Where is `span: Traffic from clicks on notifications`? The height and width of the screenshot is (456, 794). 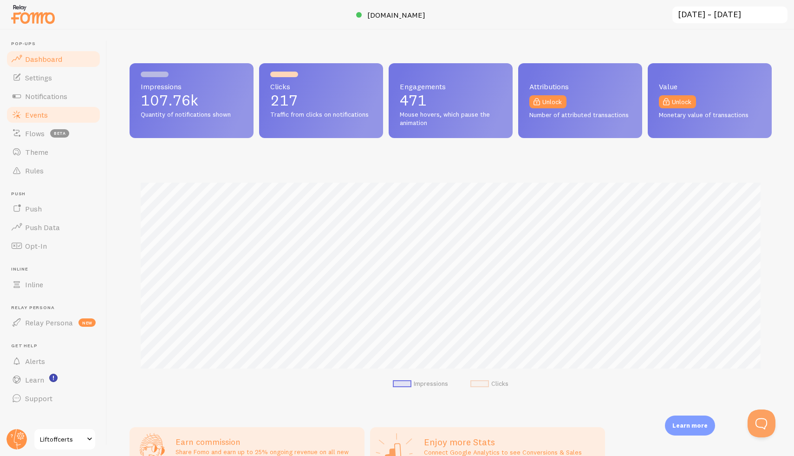
span: Traffic from clicks on notifications is located at coordinates (321, 115).